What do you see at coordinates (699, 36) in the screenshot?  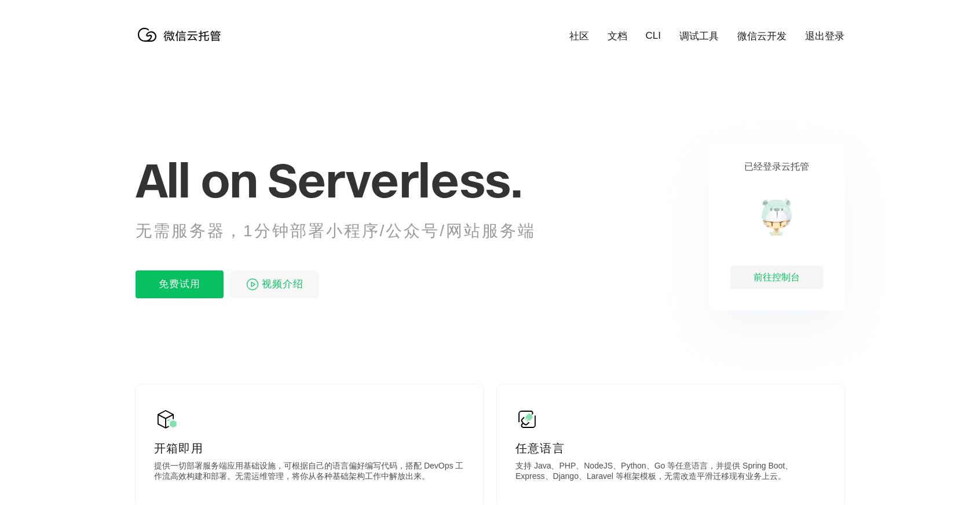 I see `a: 调试工具` at bounding box center [699, 36].